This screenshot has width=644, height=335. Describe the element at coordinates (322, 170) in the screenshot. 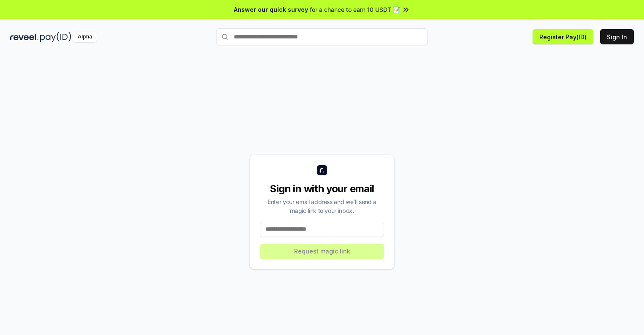

I see `img: logo_small` at that location.